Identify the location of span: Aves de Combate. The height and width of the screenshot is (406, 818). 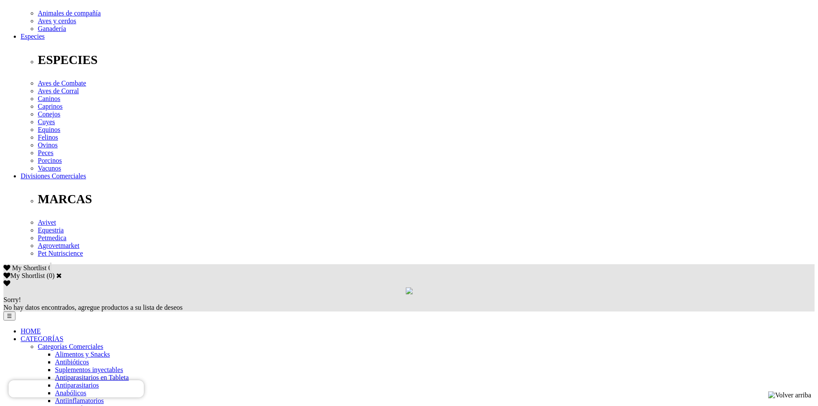
(62, 83).